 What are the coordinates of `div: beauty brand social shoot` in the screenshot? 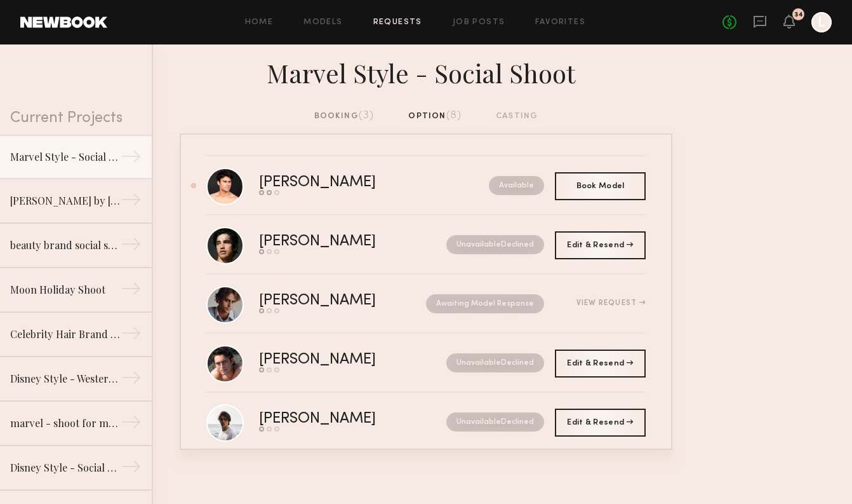 It's located at (66, 245).